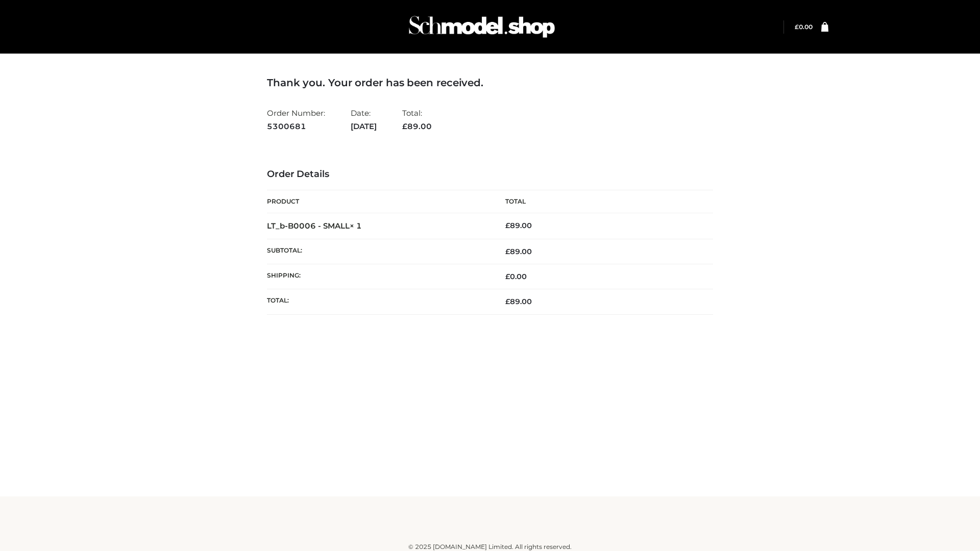  Describe the element at coordinates (490, 83) in the screenshot. I see `h3: Thank you. Your order has been received.` at that location.